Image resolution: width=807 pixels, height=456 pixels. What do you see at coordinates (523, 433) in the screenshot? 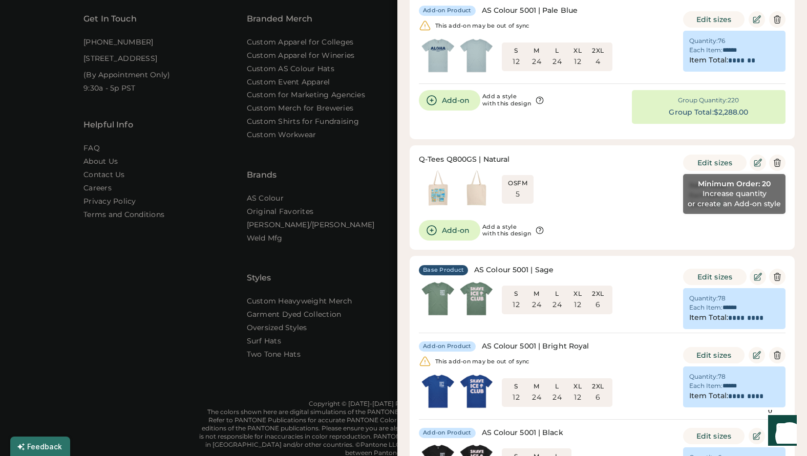
I see `div: AS Colour 5001 | Black` at bounding box center [523, 433].